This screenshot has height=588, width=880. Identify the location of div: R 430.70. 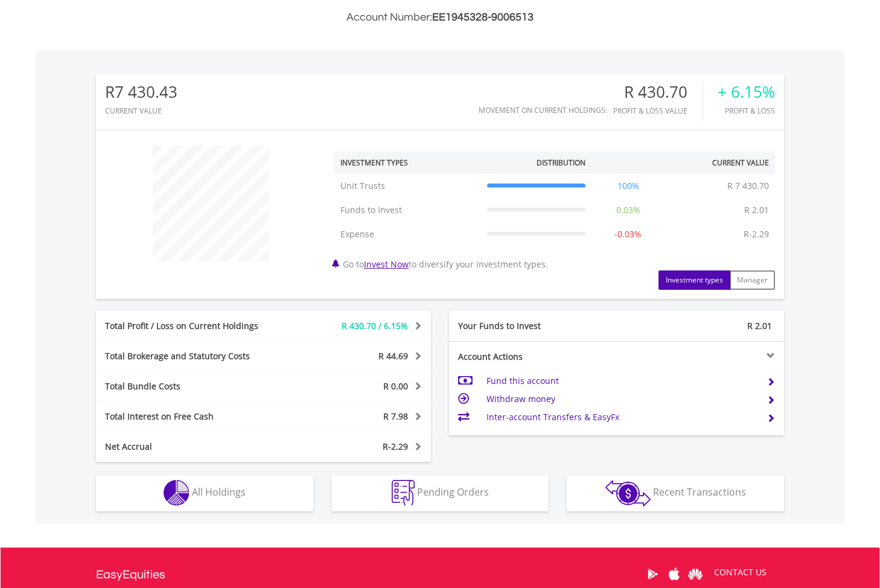
(657, 92).